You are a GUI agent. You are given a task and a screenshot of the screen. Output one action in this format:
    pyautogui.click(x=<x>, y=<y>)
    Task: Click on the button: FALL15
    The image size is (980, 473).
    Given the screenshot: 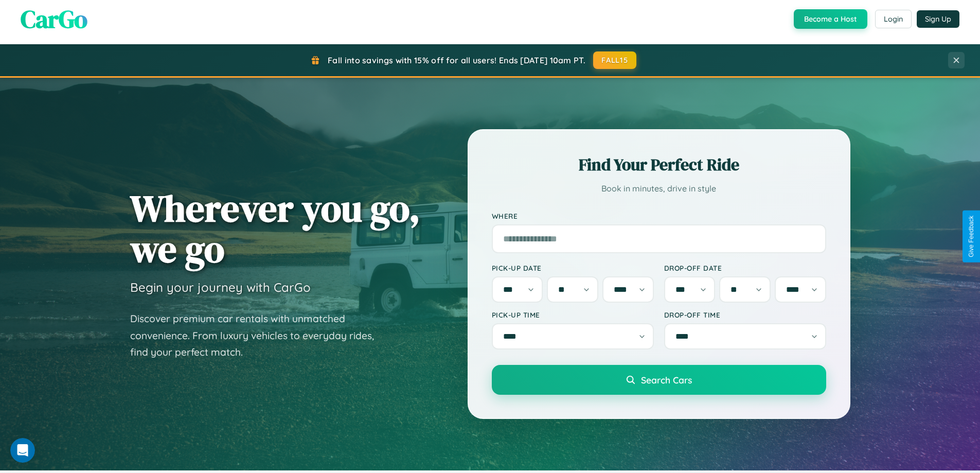 What is the action you would take?
    pyautogui.click(x=615, y=60)
    